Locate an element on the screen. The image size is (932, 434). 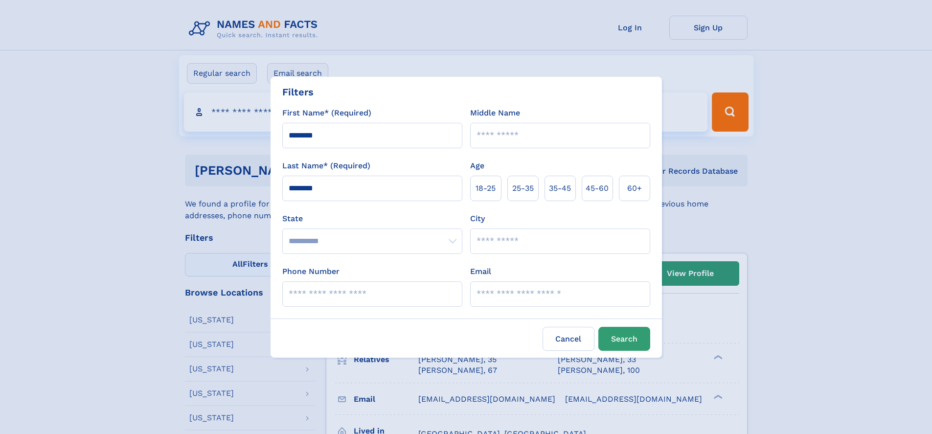
label: Cancel is located at coordinates (569, 339).